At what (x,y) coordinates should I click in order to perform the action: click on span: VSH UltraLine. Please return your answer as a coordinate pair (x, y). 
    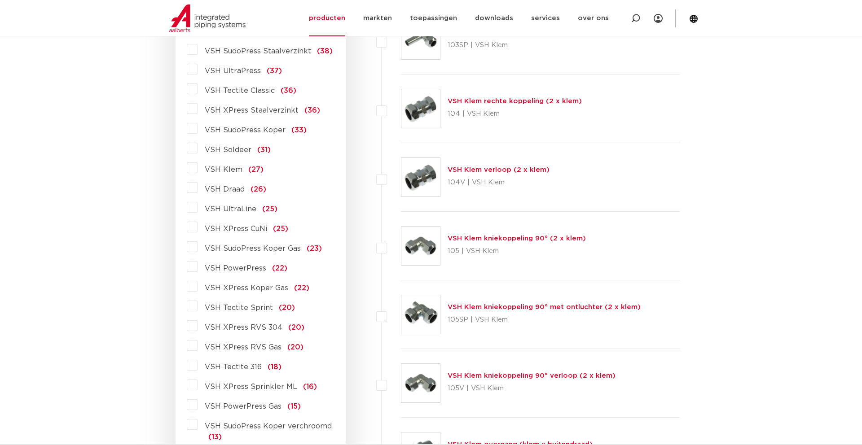
    Looking at the image, I should click on (230, 209).